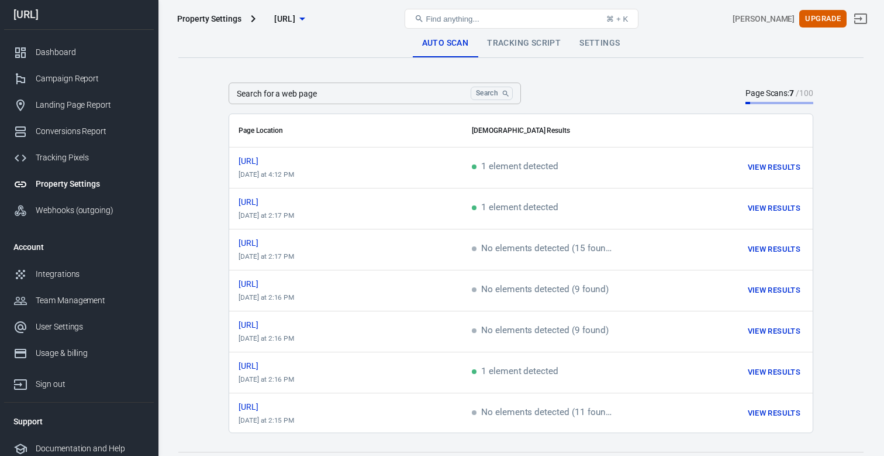  Describe the element at coordinates (823, 19) in the screenshot. I see `button: Upgrade` at that location.